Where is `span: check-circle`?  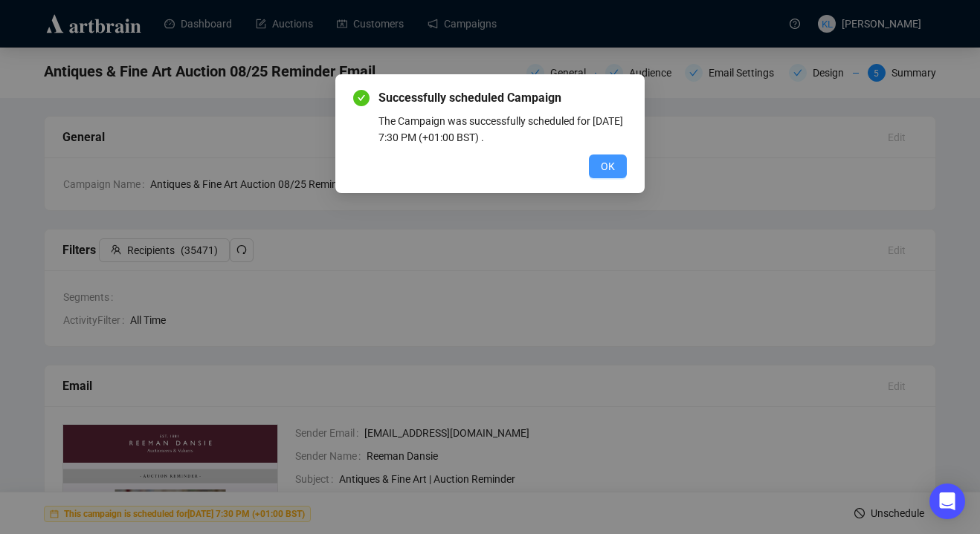
span: check-circle is located at coordinates (361, 98).